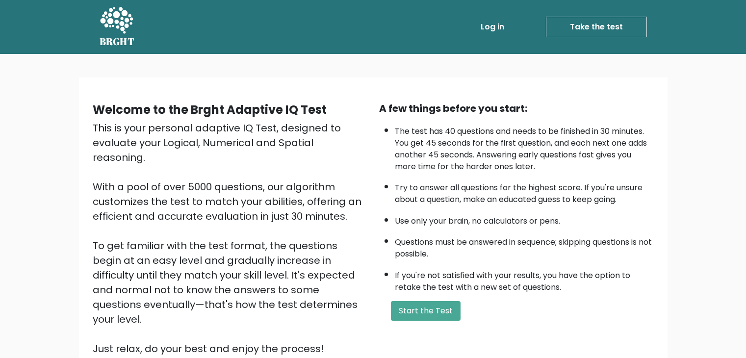  Describe the element at coordinates (524, 246) in the screenshot. I see `li: Questions must be answered in sequence; skipping questions is not possible.` at that location.